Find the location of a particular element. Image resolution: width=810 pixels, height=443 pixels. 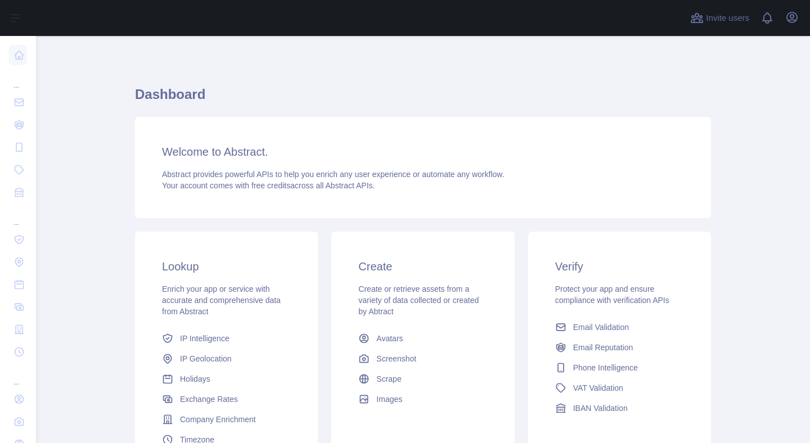

h3: Create is located at coordinates (422, 267).